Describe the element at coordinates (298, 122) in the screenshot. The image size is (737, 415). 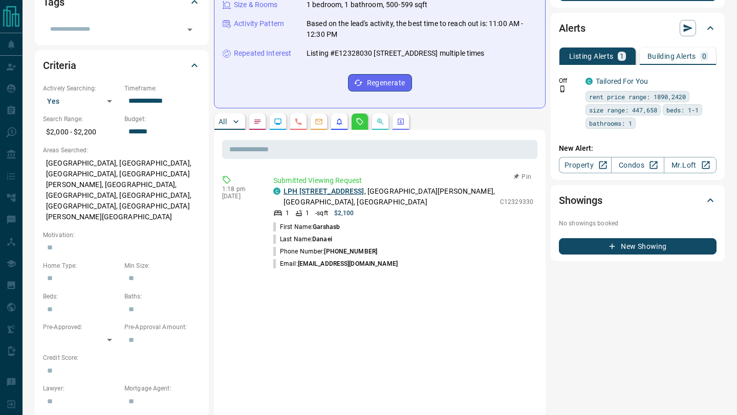
I see `svg: Calls` at that location.